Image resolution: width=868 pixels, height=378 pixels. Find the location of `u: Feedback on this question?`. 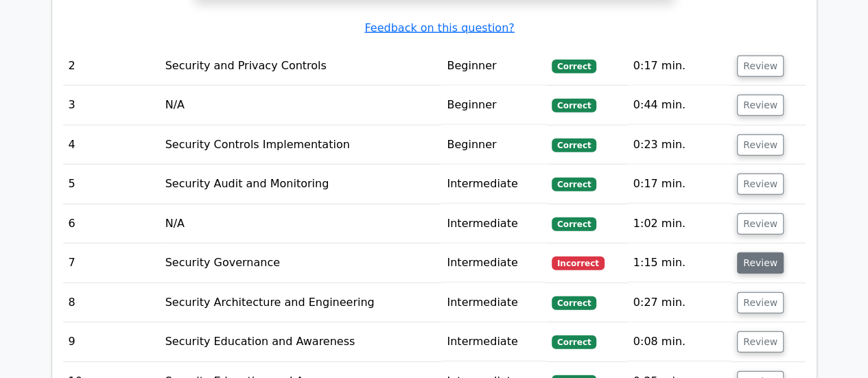

u: Feedback on this question? is located at coordinates (439, 27).